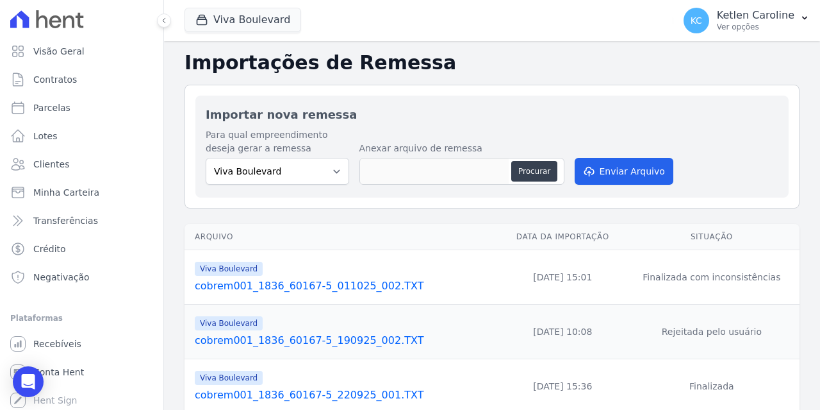 This screenshot has height=410, width=820. I want to click on a: cobrem001_1836_60167-5_190925_002.TXT, so click(345, 340).